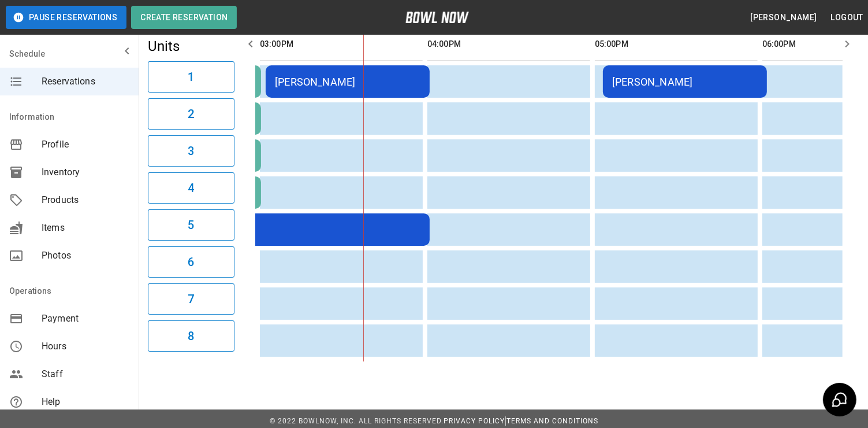  What do you see at coordinates (552, 421) in the screenshot?
I see `a: Terms and Conditions` at bounding box center [552, 421].